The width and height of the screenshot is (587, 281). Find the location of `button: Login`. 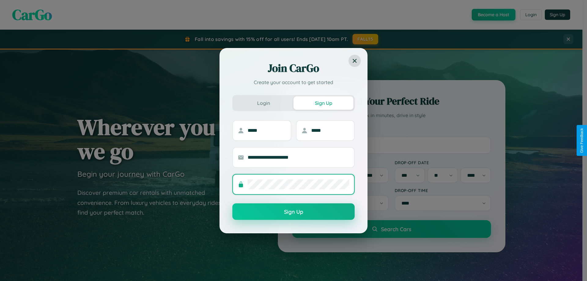

button: Login is located at coordinates (264, 103).